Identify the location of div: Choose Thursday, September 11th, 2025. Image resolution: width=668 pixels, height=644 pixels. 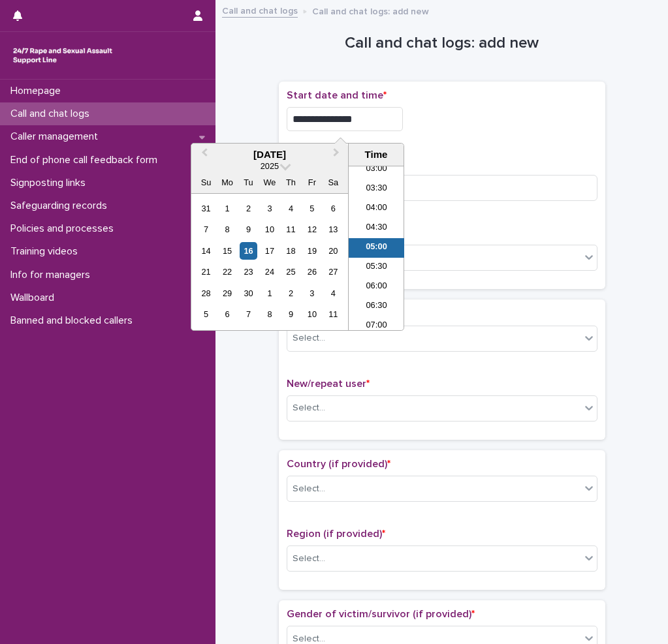
(291, 229).